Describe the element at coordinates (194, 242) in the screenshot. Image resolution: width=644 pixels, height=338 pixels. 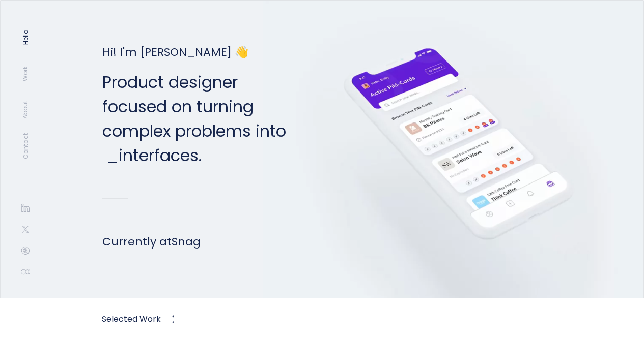
I see `h1: Currently at` at that location.